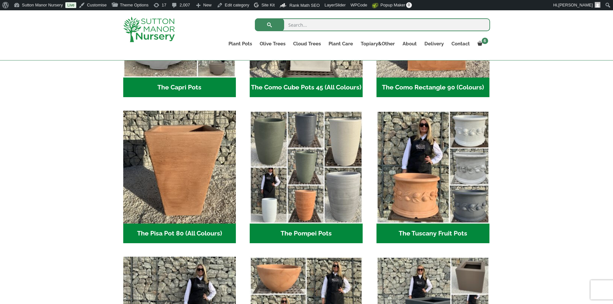 This screenshot has height=304, width=613. What do you see at coordinates (410, 44) in the screenshot?
I see `a: About` at bounding box center [410, 44].